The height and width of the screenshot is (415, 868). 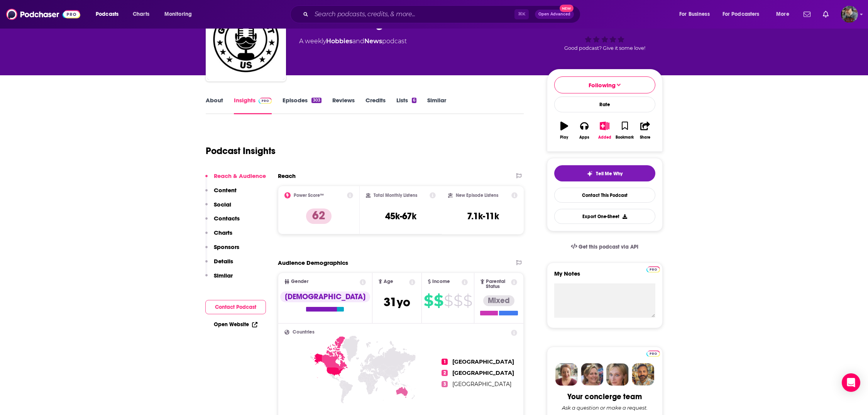 What do you see at coordinates (223, 232) in the screenshot?
I see `p: Charts` at bounding box center [223, 232].